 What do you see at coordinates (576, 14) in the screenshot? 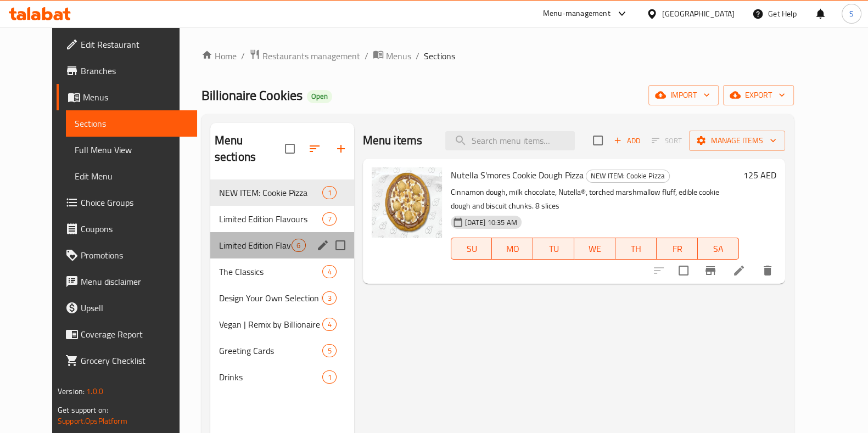
I see `div: Menu-management` at bounding box center [576, 14].